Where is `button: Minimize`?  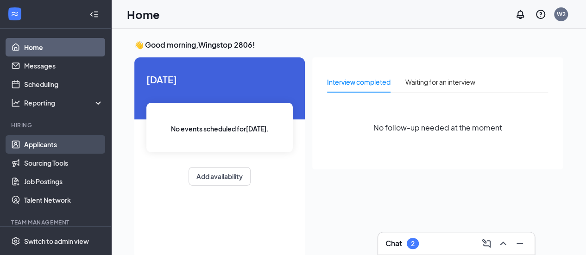 button: Minimize is located at coordinates (520, 244).